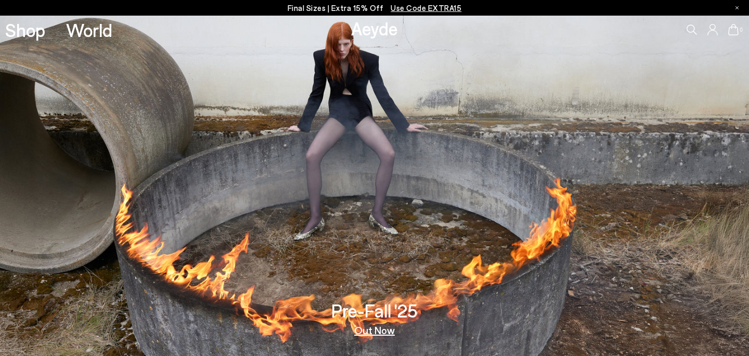  What do you see at coordinates (375, 8) in the screenshot?
I see `p: Final Sizes | Extra 15% Off` at bounding box center [375, 8].